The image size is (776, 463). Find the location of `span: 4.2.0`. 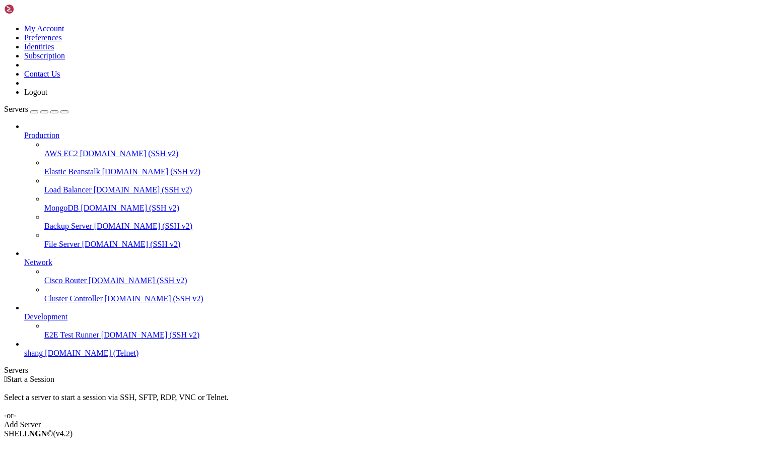

span: 4.2.0 is located at coordinates (63, 433).